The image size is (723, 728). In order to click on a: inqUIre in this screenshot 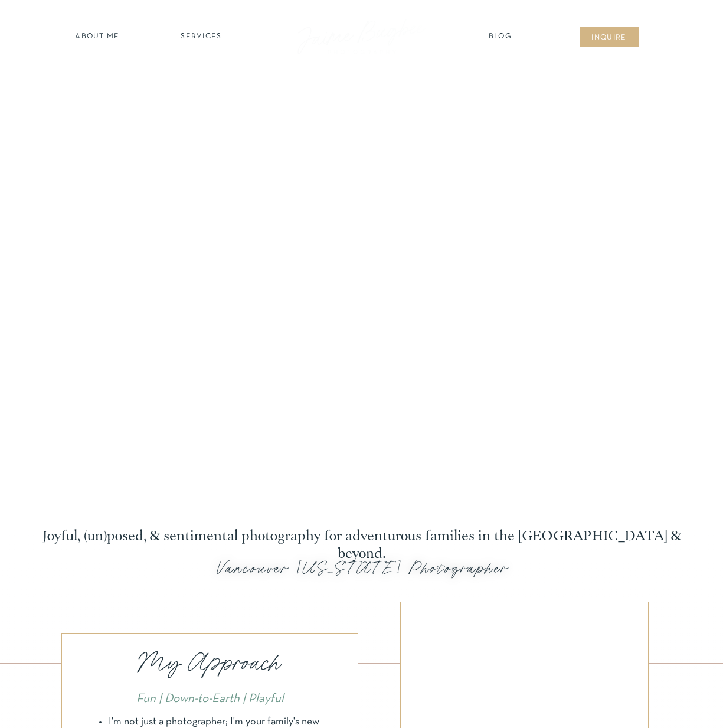, I will do `click(609, 38)`.